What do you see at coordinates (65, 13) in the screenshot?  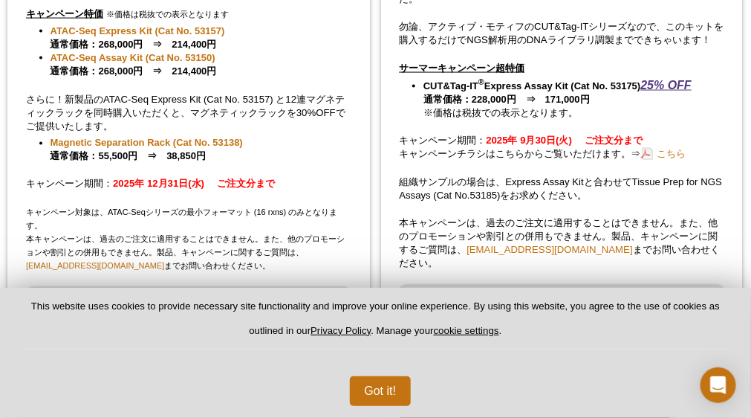 I see `u: キャンペーン特価` at bounding box center [65, 13].